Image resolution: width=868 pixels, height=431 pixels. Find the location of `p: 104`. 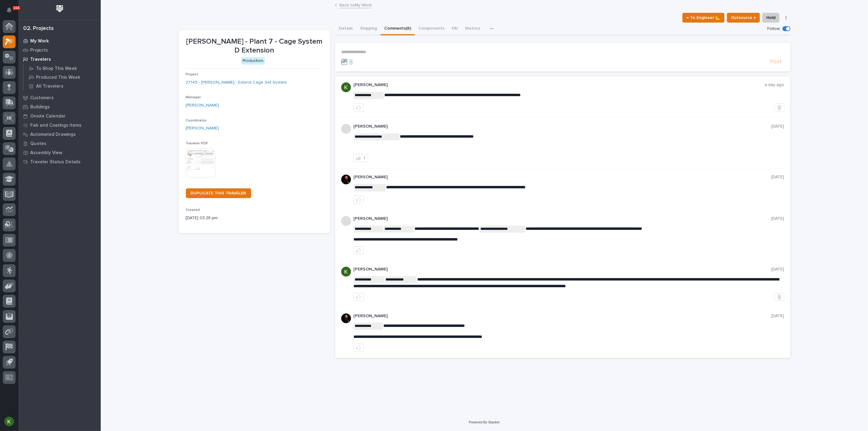

p: 104 is located at coordinates (16, 8).